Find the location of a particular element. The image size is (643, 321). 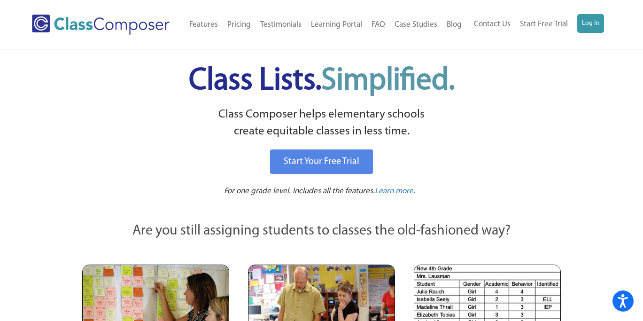

a: Log In is located at coordinates (590, 23).